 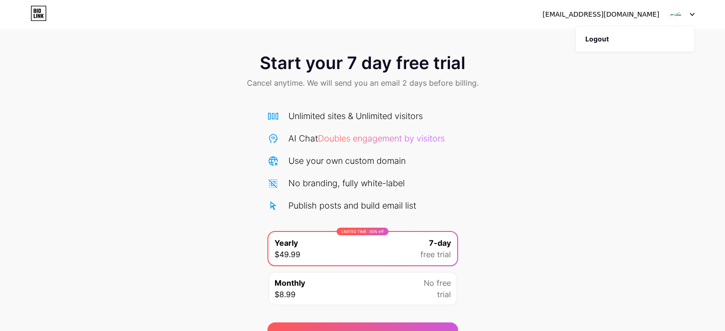 What do you see at coordinates (363, 83) in the screenshot?
I see `span: Cancel anytime. We will send you an email 2 days before billing.` at bounding box center [363, 83].